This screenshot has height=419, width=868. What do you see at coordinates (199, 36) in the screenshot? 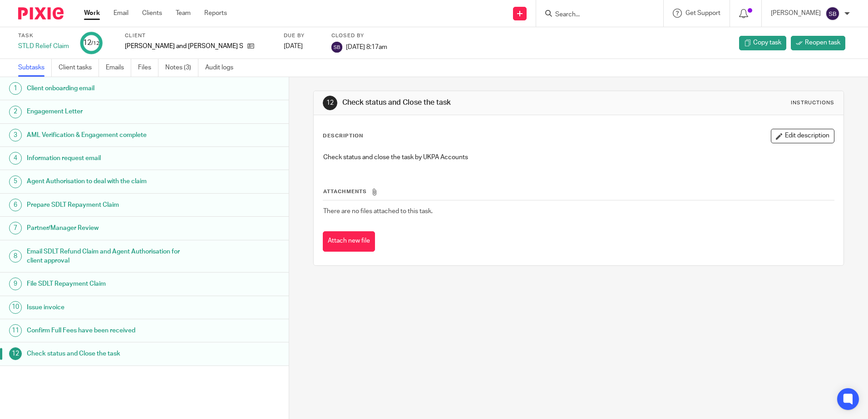
I see `label: Client` at bounding box center [199, 36].